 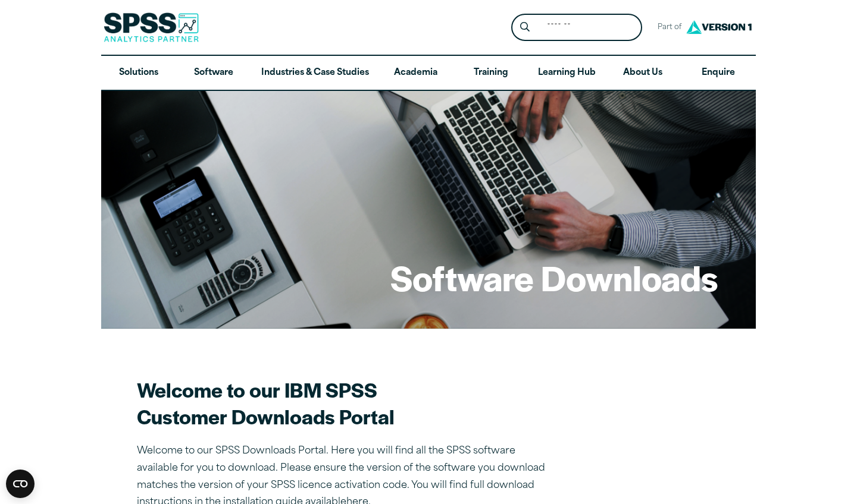 I want to click on button: Search magnifying glass icon, so click(x=525, y=27).